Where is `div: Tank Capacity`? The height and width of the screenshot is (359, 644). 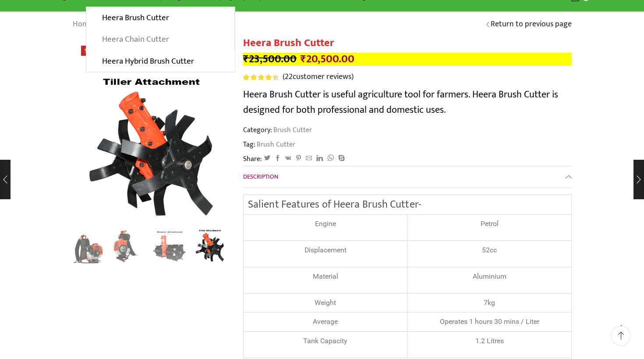 div: Tank Capacity is located at coordinates (325, 341).